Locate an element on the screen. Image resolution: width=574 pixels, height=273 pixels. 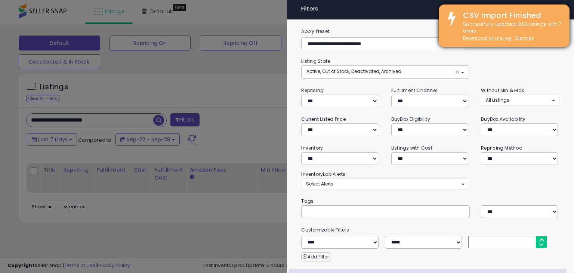
small: Listings with Cost is located at coordinates (412, 148).